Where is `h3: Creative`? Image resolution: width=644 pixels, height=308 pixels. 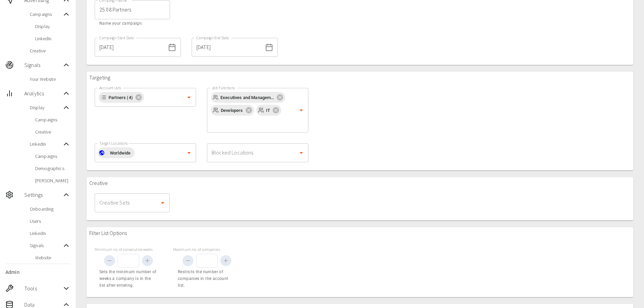 h3: Creative is located at coordinates (98, 183).